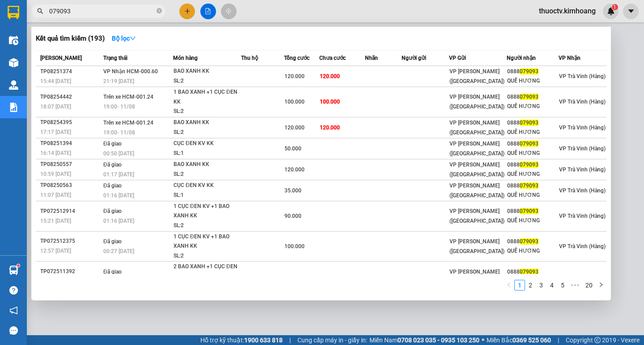 The height and width of the screenshot is (345, 644). What do you see at coordinates (207, 97) in the screenshot?
I see `div: 1 BAO XANH +1 CỤC ĐEN KK` at bounding box center [207, 97].